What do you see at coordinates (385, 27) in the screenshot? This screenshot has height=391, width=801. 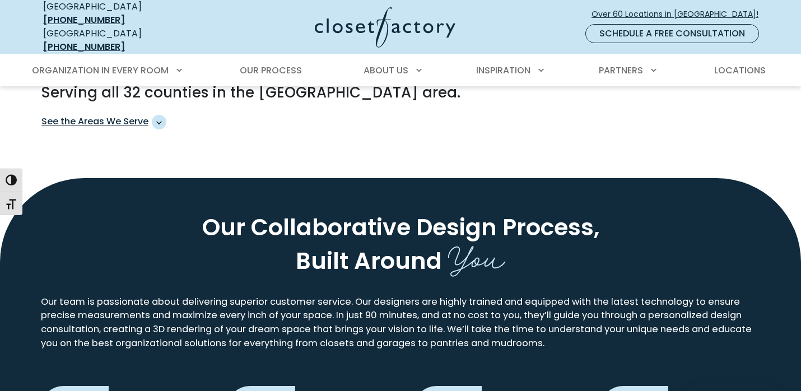 I see `img: Closet Factory Logo` at bounding box center [385, 27].